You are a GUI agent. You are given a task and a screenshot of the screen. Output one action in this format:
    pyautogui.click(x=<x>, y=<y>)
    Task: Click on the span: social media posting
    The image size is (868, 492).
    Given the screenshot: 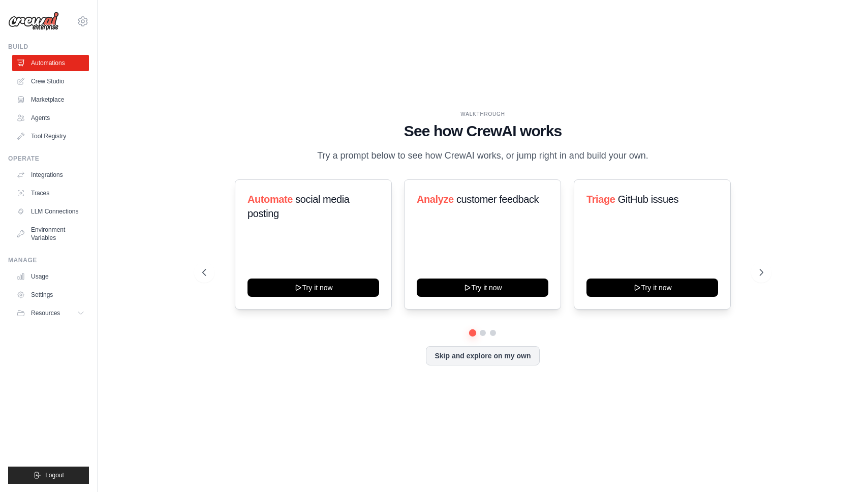 What is the action you would take?
    pyautogui.click(x=298, y=207)
    